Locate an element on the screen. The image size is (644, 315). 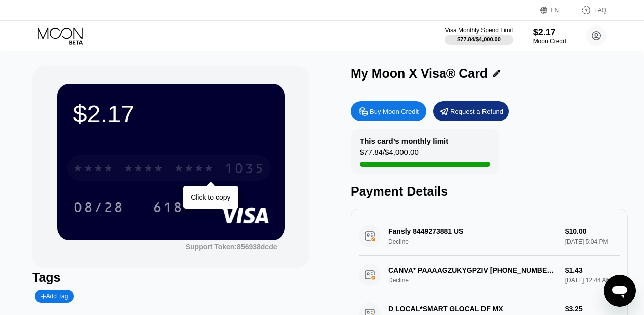
div: This card’s monthly limit is located at coordinates (404, 141).